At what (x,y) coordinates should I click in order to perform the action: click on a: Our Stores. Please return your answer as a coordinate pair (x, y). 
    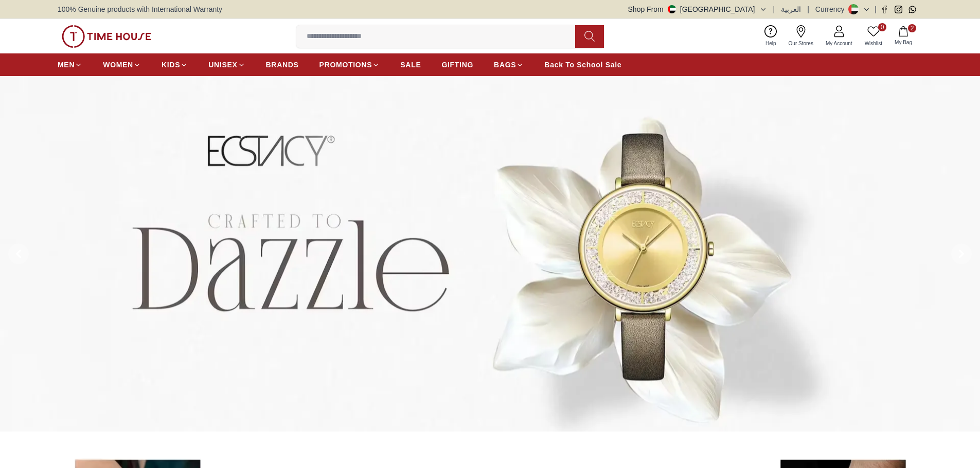
    Looking at the image, I should click on (801, 36).